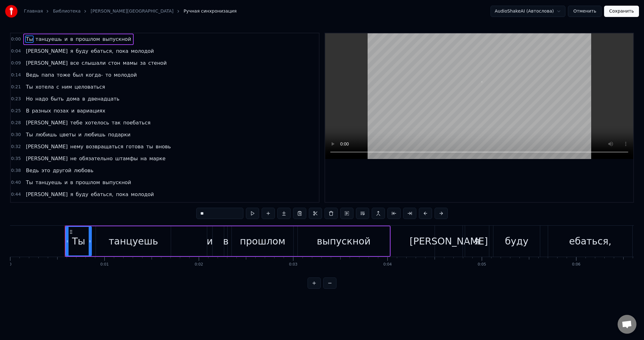  What do you see at coordinates (114, 63) in the screenshot?
I see `span: стон` at bounding box center [114, 63].